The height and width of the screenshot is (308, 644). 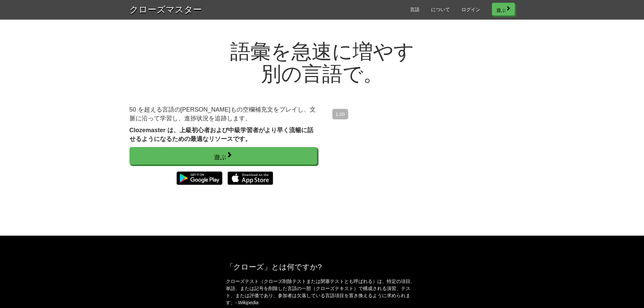 What do you see at coordinates (322, 51) in the screenshot?
I see `font: 語彙を急速に増やす` at bounding box center [322, 51].